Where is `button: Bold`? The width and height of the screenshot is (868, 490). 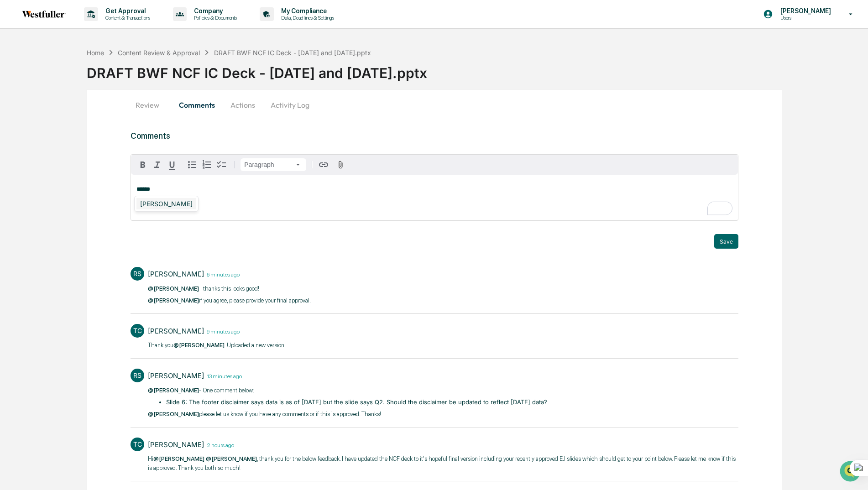 button: Bold is located at coordinates (143, 165).